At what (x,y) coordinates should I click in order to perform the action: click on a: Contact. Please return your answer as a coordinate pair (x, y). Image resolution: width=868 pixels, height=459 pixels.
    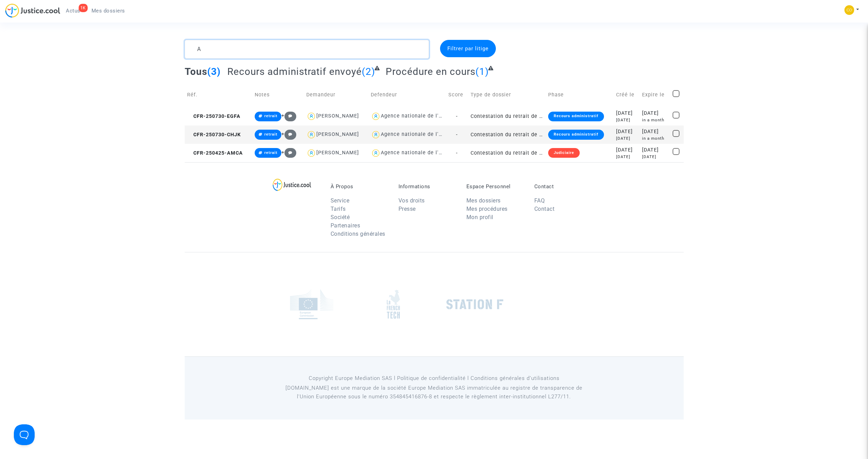
    Looking at the image, I should click on (544, 208).